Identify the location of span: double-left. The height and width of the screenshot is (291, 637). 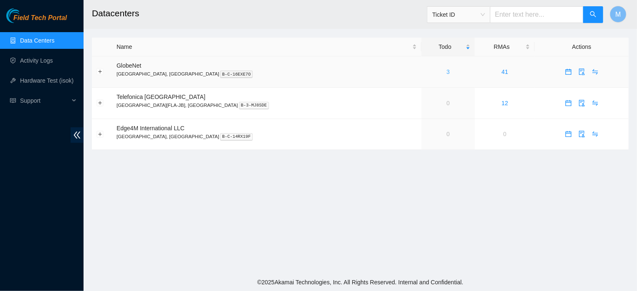
(77, 135).